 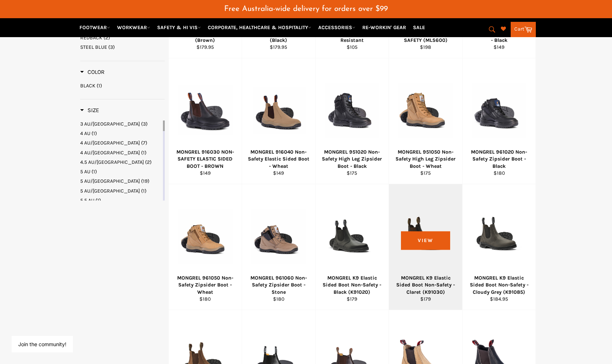 What do you see at coordinates (90, 110) in the screenshot?
I see `h3: Size` at bounding box center [90, 110].